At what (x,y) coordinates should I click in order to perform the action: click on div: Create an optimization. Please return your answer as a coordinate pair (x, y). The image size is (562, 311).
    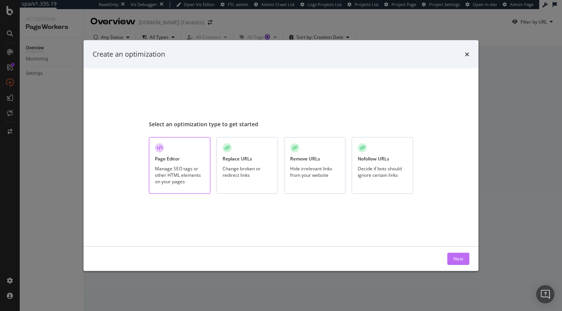
    Looking at the image, I should click on (129, 54).